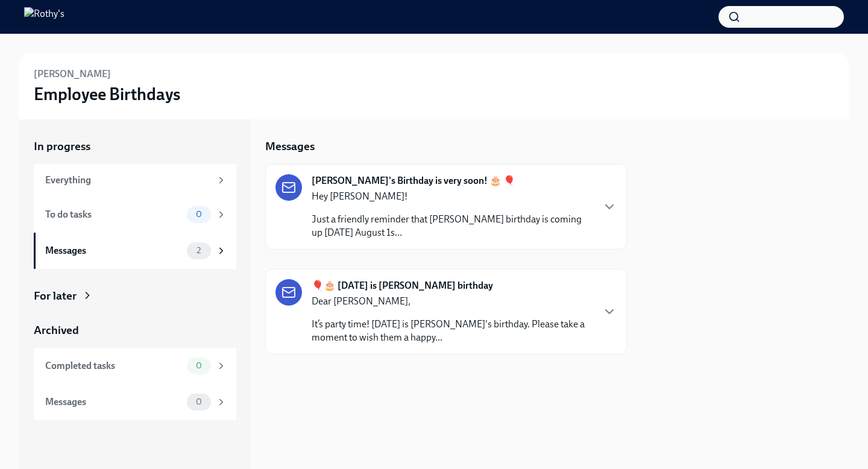 The height and width of the screenshot is (469, 868). I want to click on a: Messages0, so click(135, 401).